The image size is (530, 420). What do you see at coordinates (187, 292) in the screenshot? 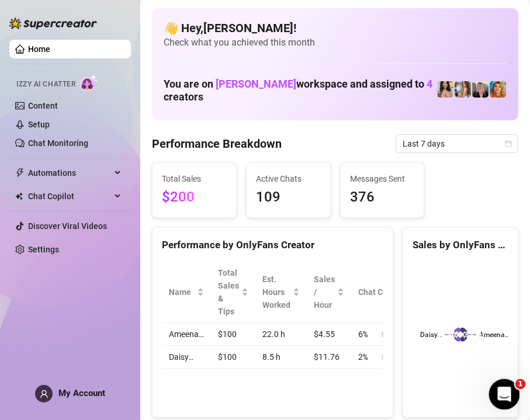
I see `th: Name` at bounding box center [187, 292].